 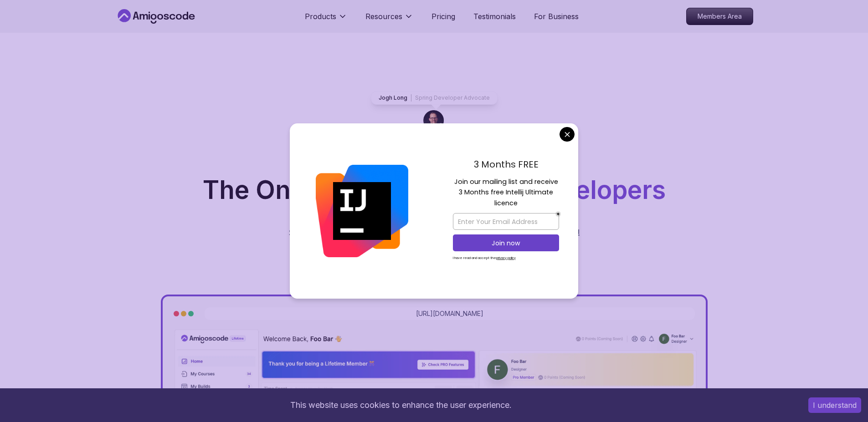 What do you see at coordinates (719, 17) in the screenshot?
I see `a: Members Area` at bounding box center [719, 17].